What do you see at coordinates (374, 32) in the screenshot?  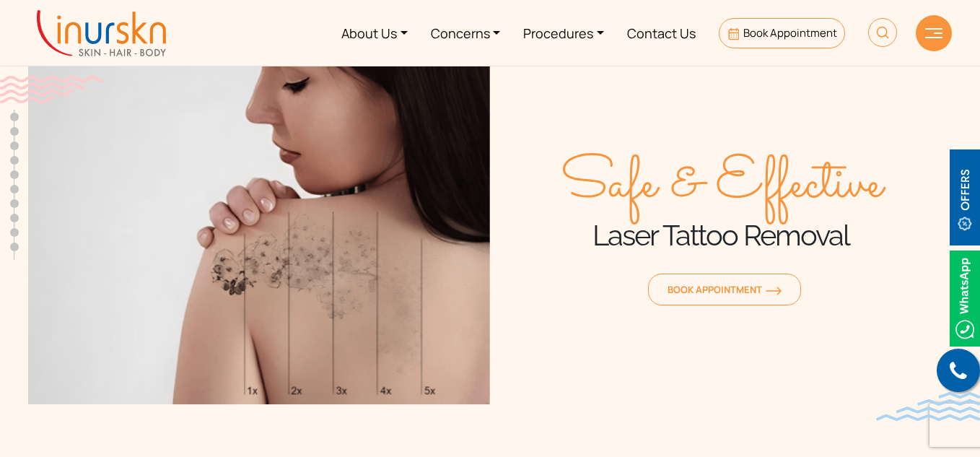 I see `a: About Us` at bounding box center [374, 32].